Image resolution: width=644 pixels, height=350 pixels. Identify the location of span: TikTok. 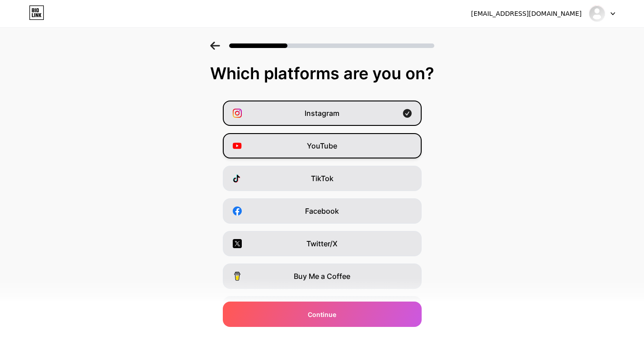
(322, 178).